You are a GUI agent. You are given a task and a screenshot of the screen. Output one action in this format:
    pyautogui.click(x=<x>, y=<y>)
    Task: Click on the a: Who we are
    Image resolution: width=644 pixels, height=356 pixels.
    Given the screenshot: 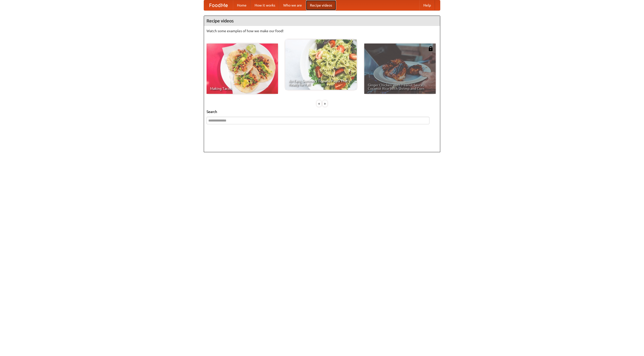 What is the action you would take?
    pyautogui.click(x=292, y=5)
    